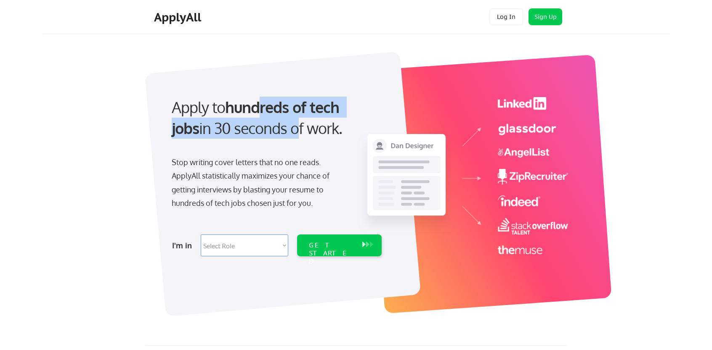 Image resolution: width=712 pixels, height=350 pixels. What do you see at coordinates (179, 17) in the screenshot?
I see `div: ApplyAll` at bounding box center [179, 17].